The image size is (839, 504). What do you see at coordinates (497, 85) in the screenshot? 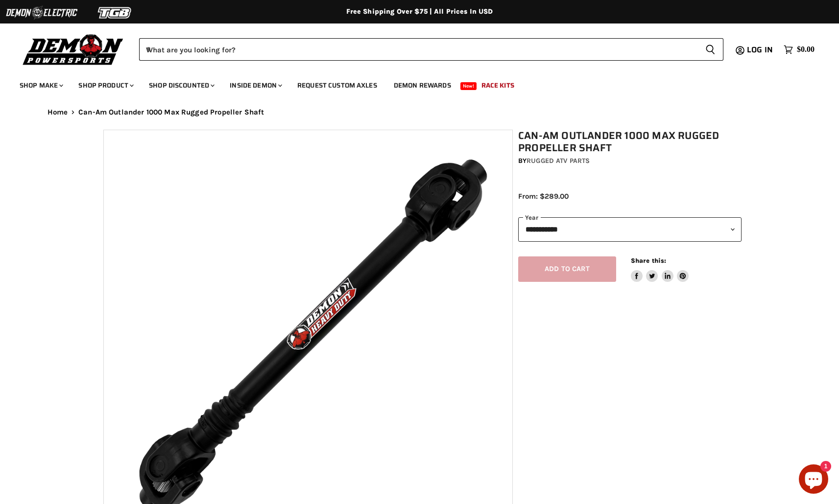
I see `a: Race Kits` at bounding box center [497, 85].